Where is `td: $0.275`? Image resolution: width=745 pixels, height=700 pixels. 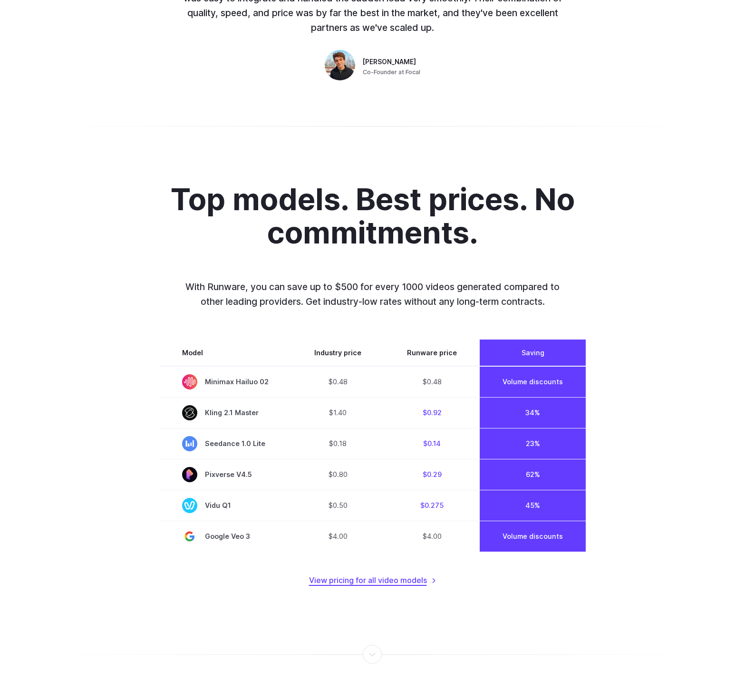
td: $0.275 is located at coordinates (432, 506).